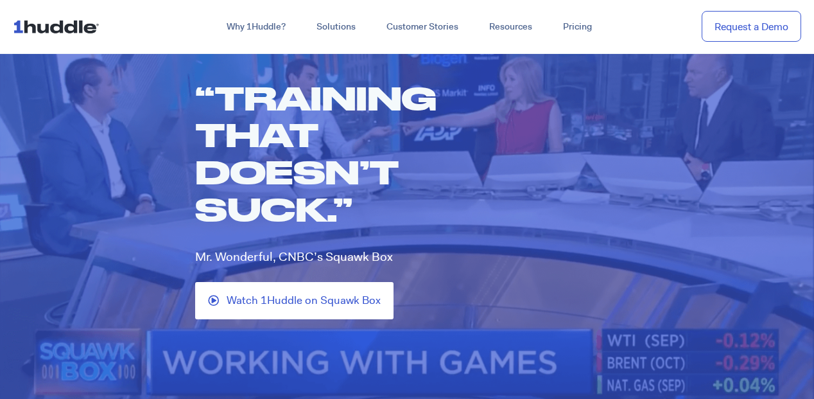 Image resolution: width=814 pixels, height=399 pixels. I want to click on a: Customer Stories, so click(422, 27).